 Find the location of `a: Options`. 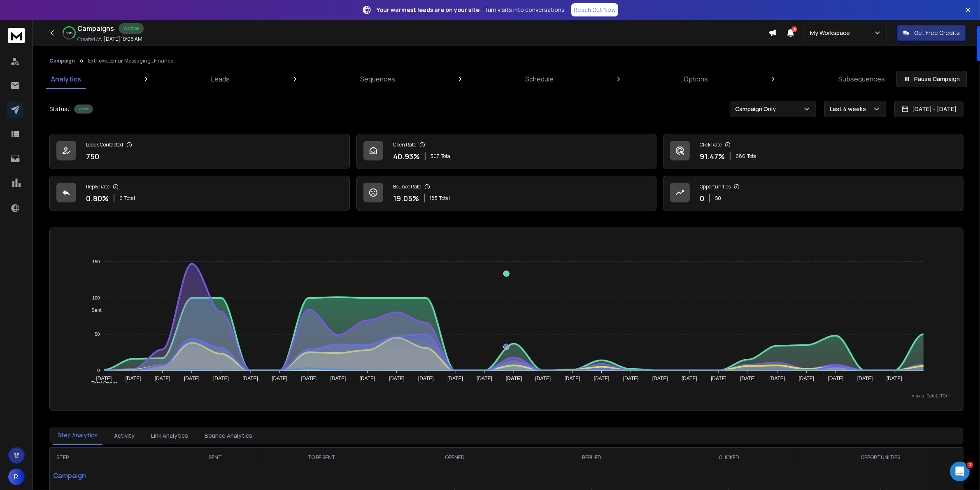

a: Options is located at coordinates (696, 79).